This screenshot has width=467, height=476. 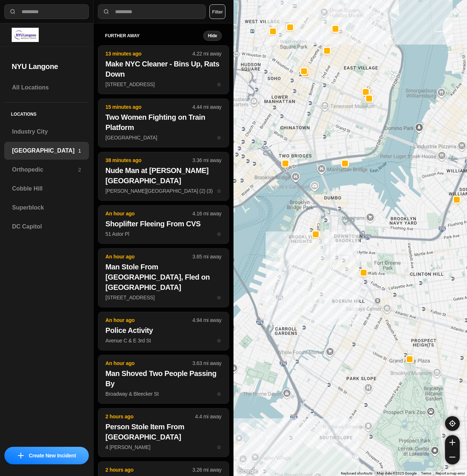 What do you see at coordinates (207, 160) in the screenshot?
I see `p: 3.36 mi away` at bounding box center [207, 160].